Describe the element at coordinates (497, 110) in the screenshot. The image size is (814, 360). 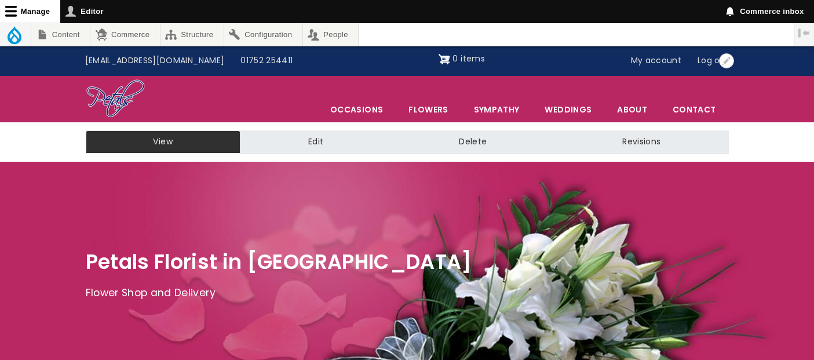
I see `a: Sympathy` at that location.